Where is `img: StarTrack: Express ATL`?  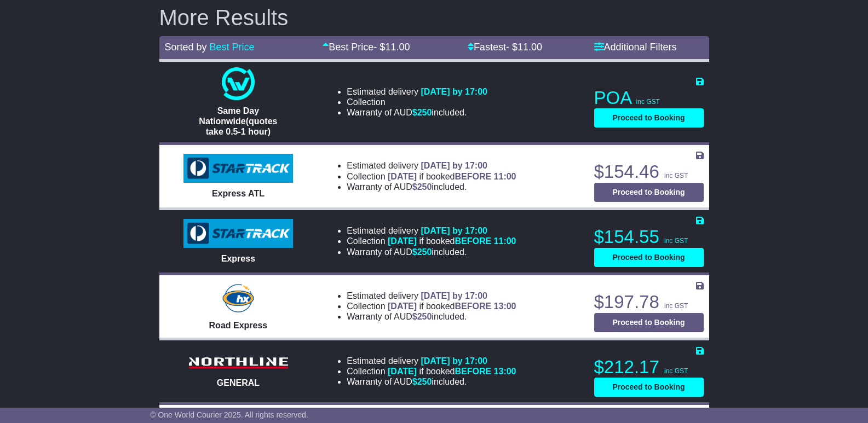
img: StarTrack: Express ATL is located at coordinates (238, 169).